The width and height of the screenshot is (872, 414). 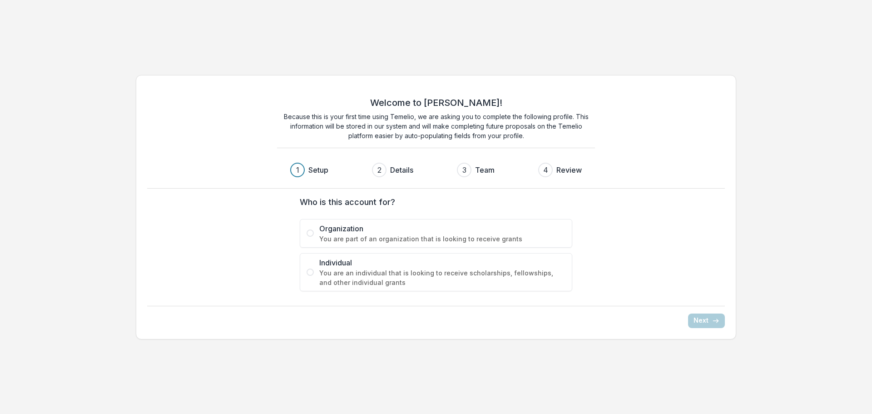 What do you see at coordinates (436, 170) in the screenshot?
I see `div: Progress` at bounding box center [436, 170].